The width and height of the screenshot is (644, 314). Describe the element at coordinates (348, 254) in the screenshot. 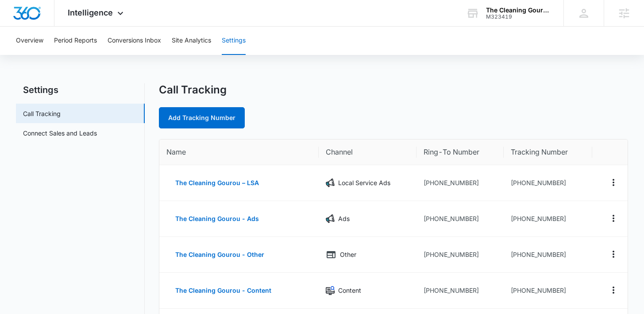

I see `p: Other` at that location.